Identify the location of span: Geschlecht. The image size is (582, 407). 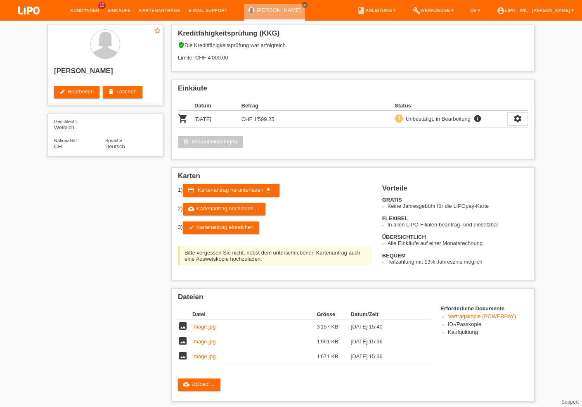
(65, 121).